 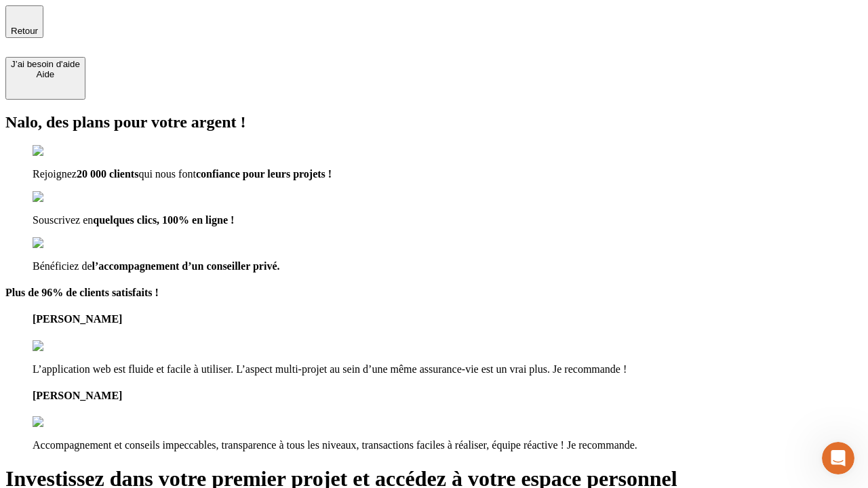 I want to click on h4: Plus de 96% de clients satisfaits !, so click(x=434, y=293).